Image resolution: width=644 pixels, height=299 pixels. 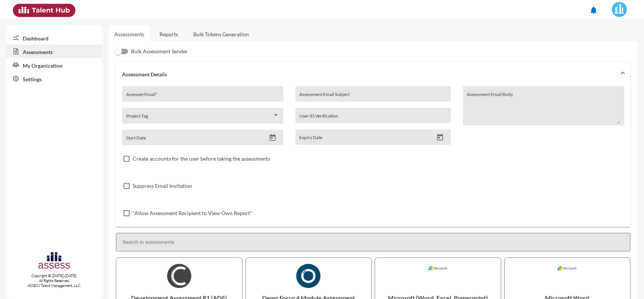 What do you see at coordinates (169, 34) in the screenshot?
I see `a: Reports` at bounding box center [169, 34].